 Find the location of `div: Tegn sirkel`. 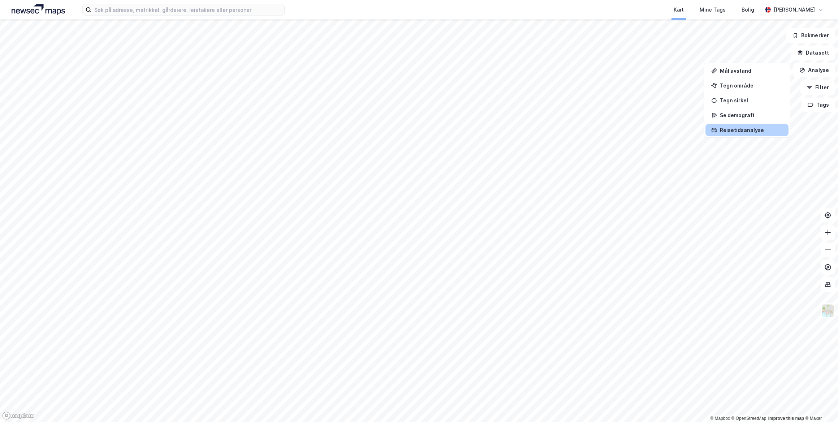

div: Tegn sirkel is located at coordinates (751, 100).